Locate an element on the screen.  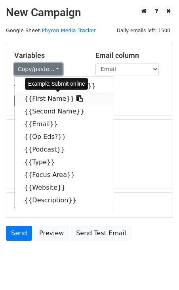
a: {{Focus Area}} is located at coordinates (64, 175).